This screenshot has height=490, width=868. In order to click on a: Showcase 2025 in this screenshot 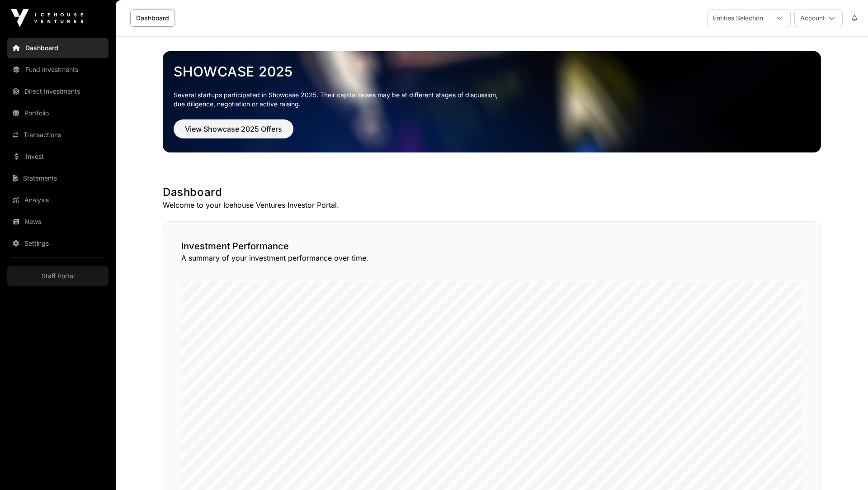, I will do `click(492, 72)`.